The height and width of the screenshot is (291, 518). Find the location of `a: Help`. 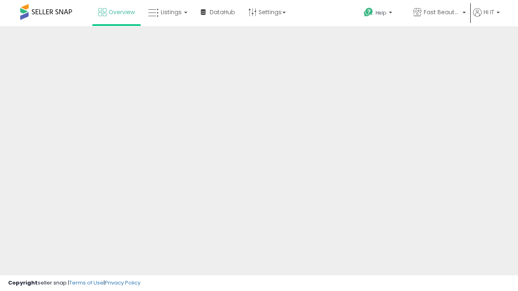

a: Help is located at coordinates (382, 14).